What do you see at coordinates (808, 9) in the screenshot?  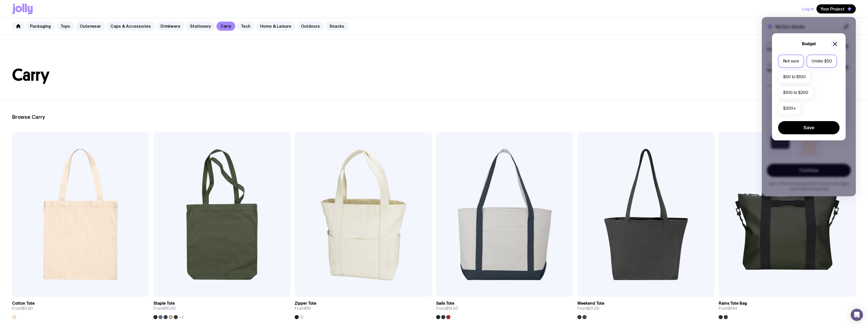 I see `button: Log In` at bounding box center [808, 9].